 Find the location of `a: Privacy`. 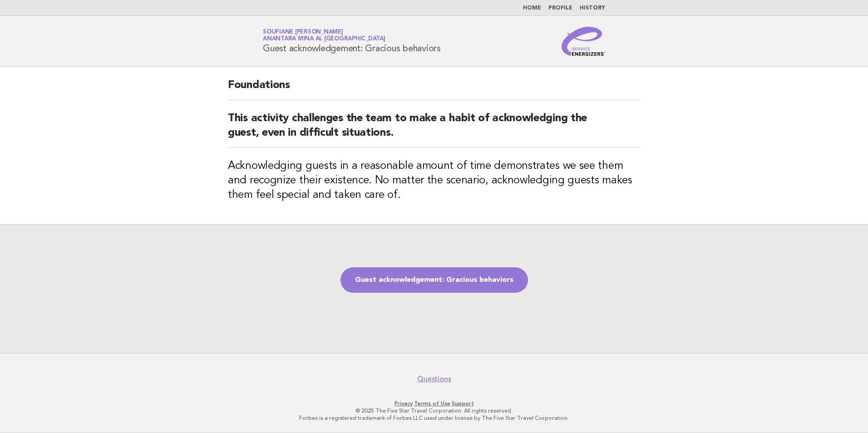

a: Privacy is located at coordinates (404, 404).